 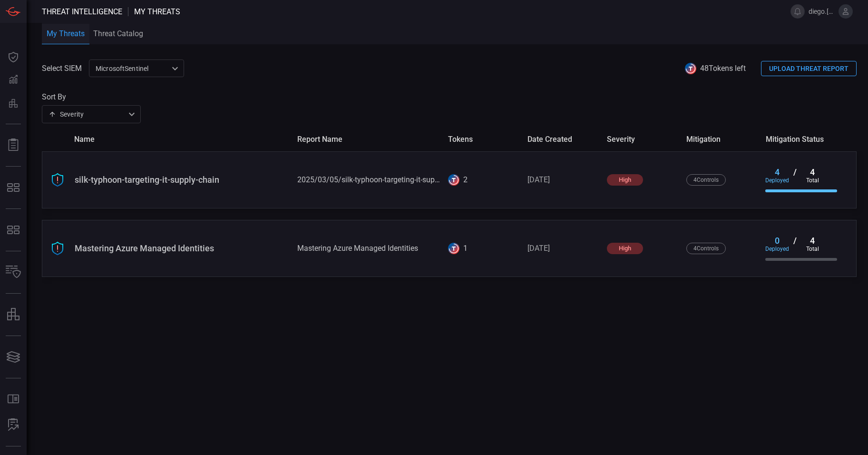 What do you see at coordinates (62, 68) in the screenshot?
I see `label: Select SIEM` at bounding box center [62, 68].